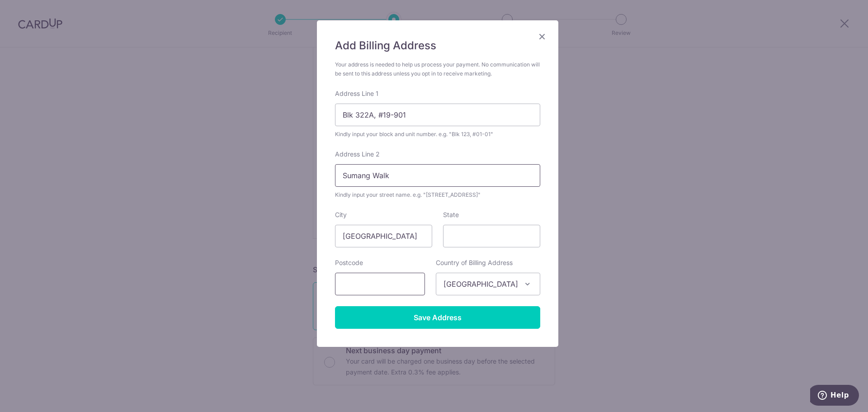 The width and height of the screenshot is (868, 412). Describe the element at coordinates (357, 154) in the screenshot. I see `label: Address Line 2` at that location.